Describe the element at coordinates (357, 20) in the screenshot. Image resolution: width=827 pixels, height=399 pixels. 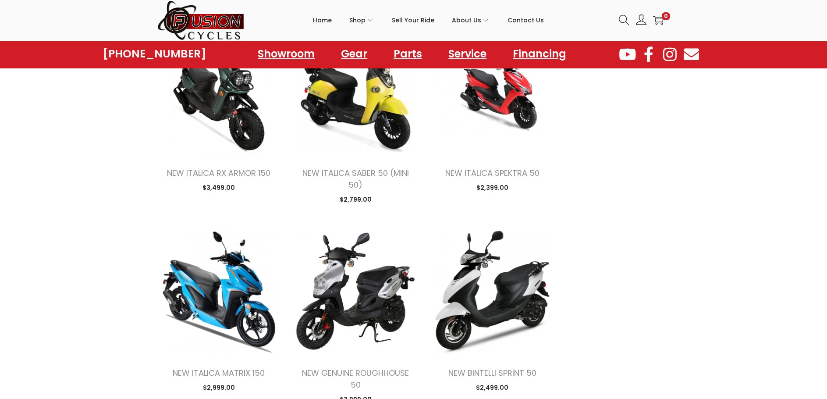
I see `span: Shop` at that location.